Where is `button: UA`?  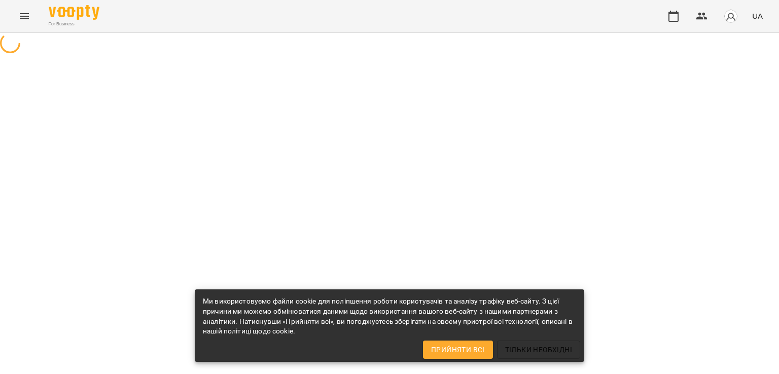 button: UA is located at coordinates (757, 16).